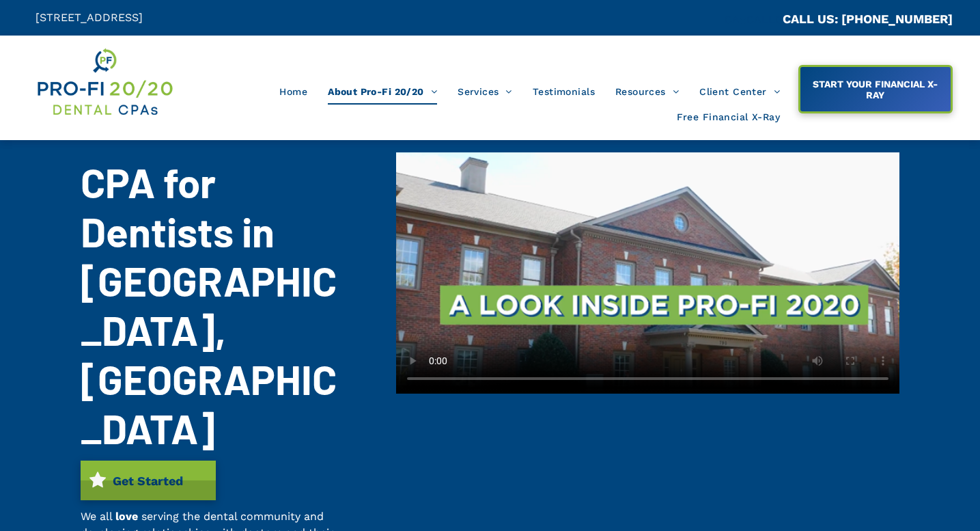 Image resolution: width=980 pixels, height=531 pixels. Describe the element at coordinates (104, 82) in the screenshot. I see `img: Get Dental CPA Consulting, Bookkeeping, & Bank Loans` at that location.